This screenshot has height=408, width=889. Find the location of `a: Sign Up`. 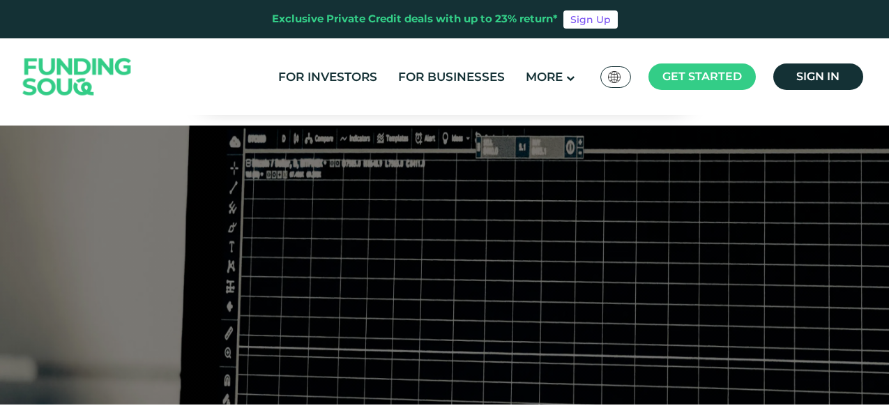

a: Sign Up is located at coordinates (591, 20).